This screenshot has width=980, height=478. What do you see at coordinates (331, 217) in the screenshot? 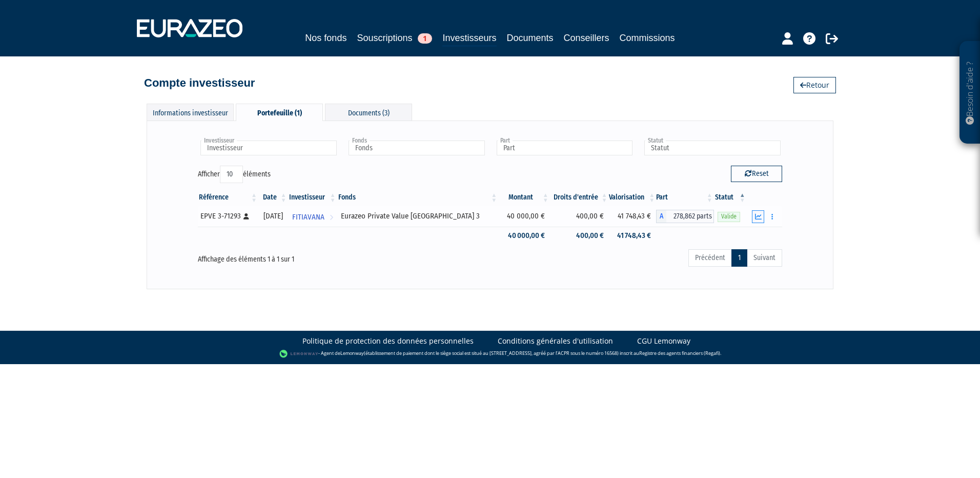
I see `i: Voir l'investisseur` at bounding box center [331, 217].